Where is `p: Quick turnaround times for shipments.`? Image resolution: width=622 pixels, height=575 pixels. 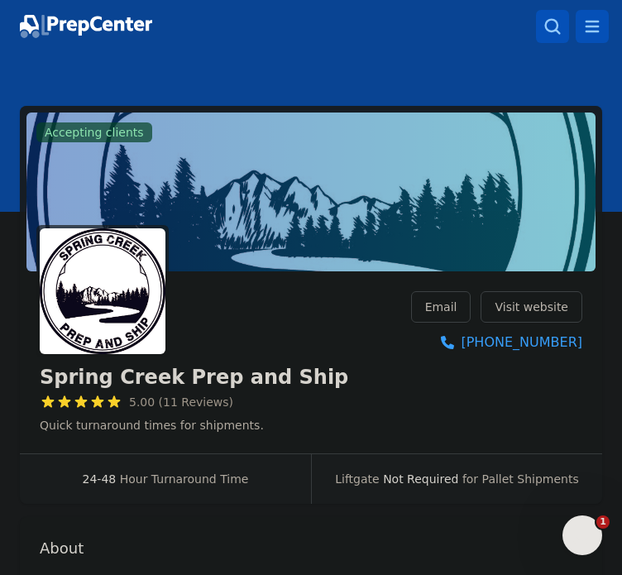 p: Quick turnaround times for shipments. is located at coordinates (194, 425).